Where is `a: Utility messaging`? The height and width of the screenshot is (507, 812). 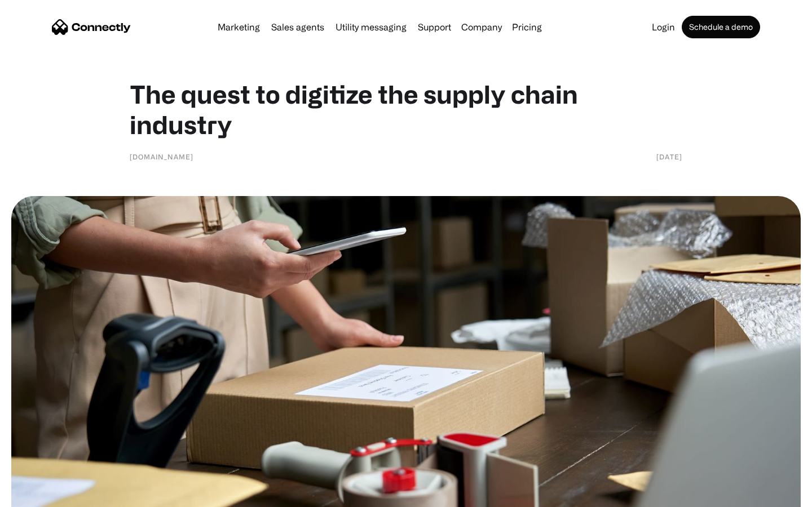 a: Utility messaging is located at coordinates (371, 27).